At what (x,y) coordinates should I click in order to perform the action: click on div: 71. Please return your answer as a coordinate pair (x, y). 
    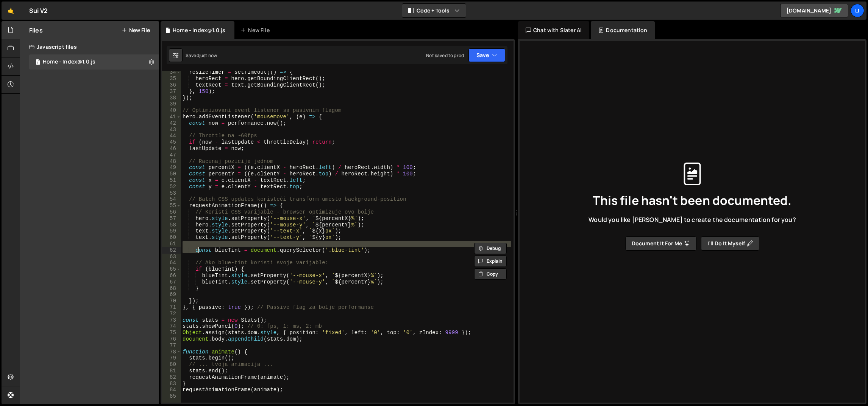
    Looking at the image, I should click on (171, 308).